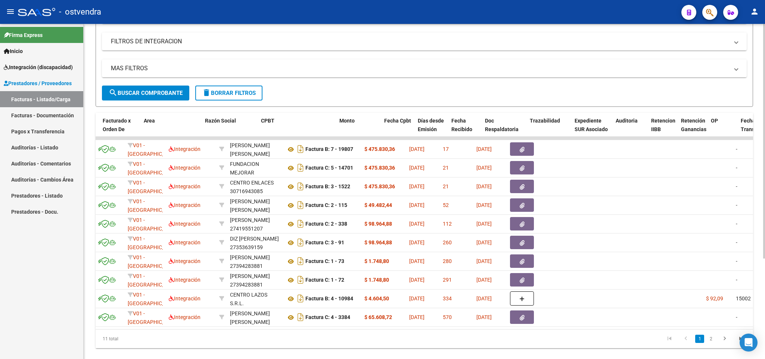 Image resolution: width=765 pixels, height=359 pixels. Describe the element at coordinates (446, 205) in the screenshot. I see `span: 52` at that location.